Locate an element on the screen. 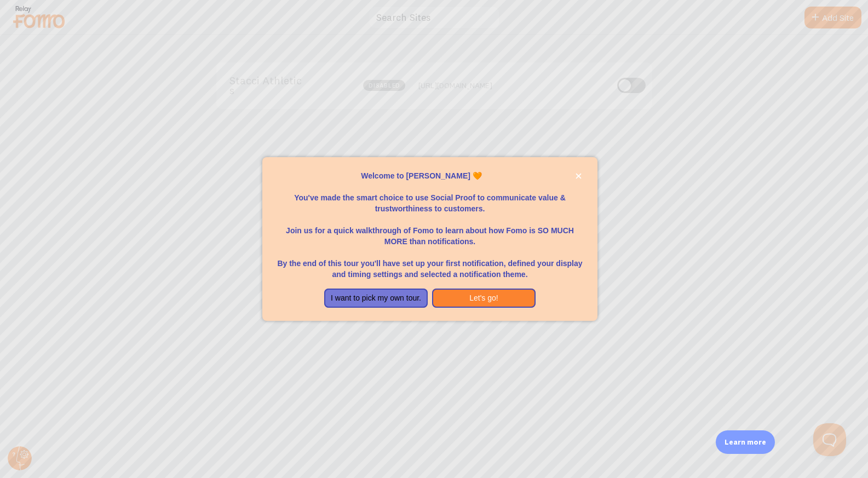  p: Learn more is located at coordinates (745, 442).